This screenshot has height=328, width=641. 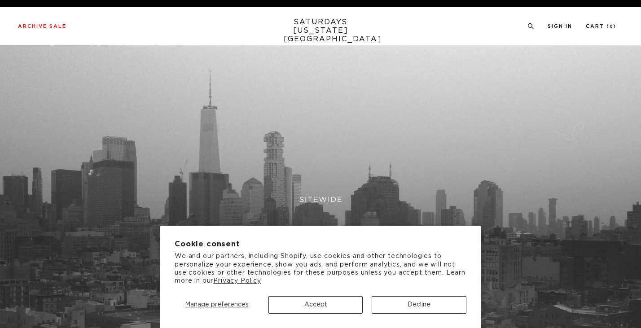 I want to click on span: Manage preferences, so click(x=217, y=305).